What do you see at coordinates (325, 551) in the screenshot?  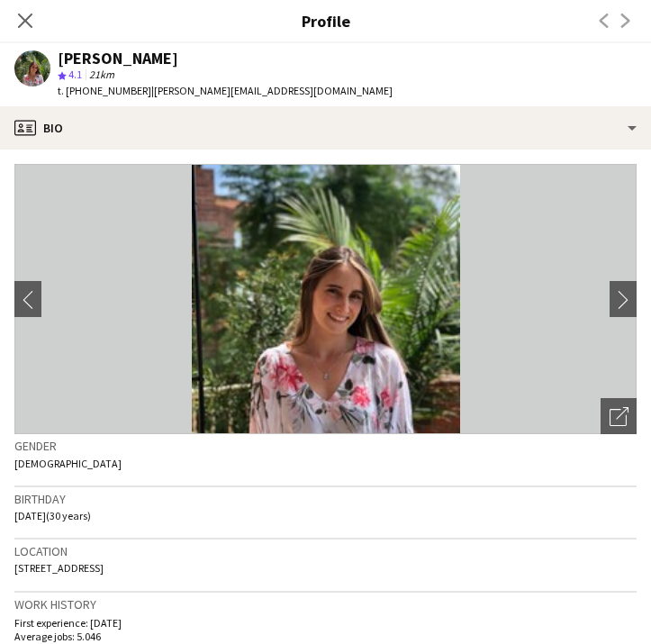 I see `h3: Location` at bounding box center [325, 551].